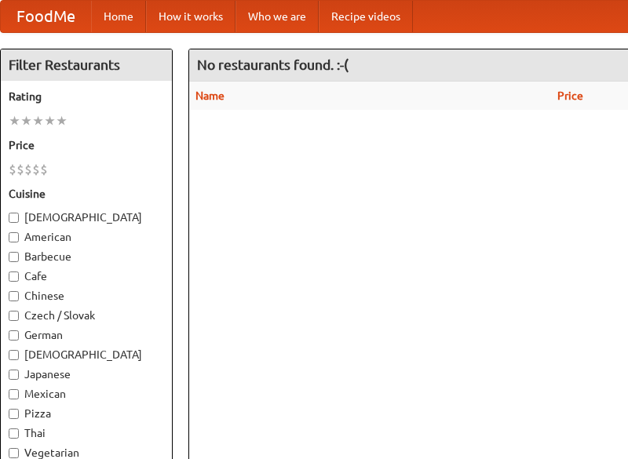 The width and height of the screenshot is (628, 459). What do you see at coordinates (277, 16) in the screenshot?
I see `a: Who we are` at bounding box center [277, 16].